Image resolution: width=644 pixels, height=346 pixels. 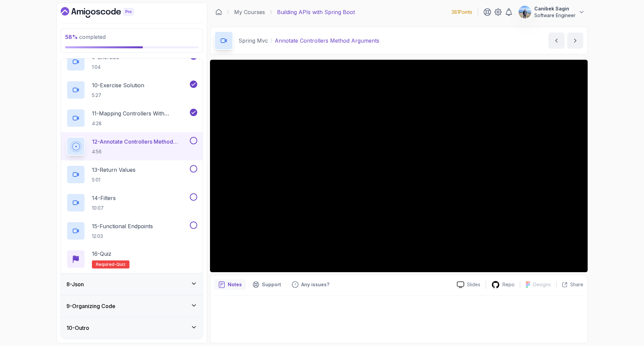 I want to click on p: 4:56, so click(x=140, y=152).